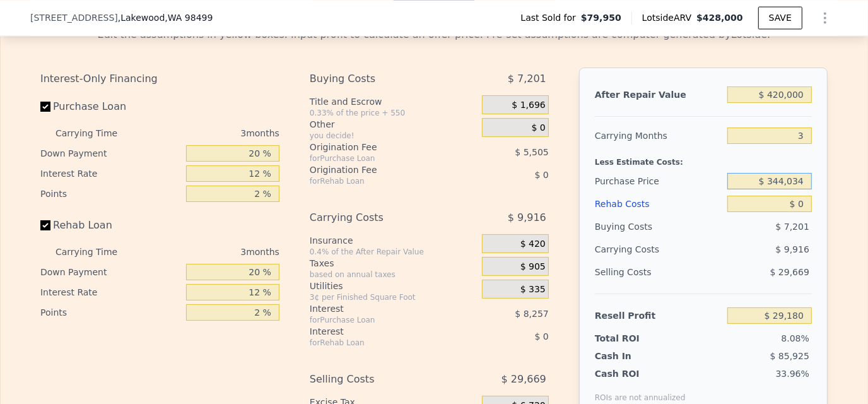 The image size is (868, 404). Describe the element at coordinates (659, 95) in the screenshot. I see `div: After Repair Value` at that location.